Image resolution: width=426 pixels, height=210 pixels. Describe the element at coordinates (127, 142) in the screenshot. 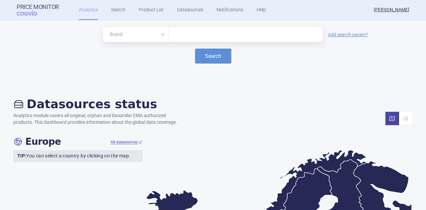

I see `a: All datasources` at that location.